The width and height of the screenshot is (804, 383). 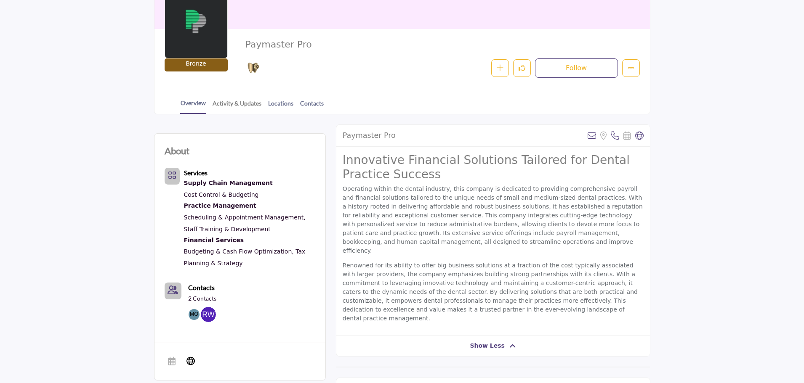 I want to click on div: Optimizing operations, staff coordination, and patient flow for efficient practice management., so click(x=250, y=206).